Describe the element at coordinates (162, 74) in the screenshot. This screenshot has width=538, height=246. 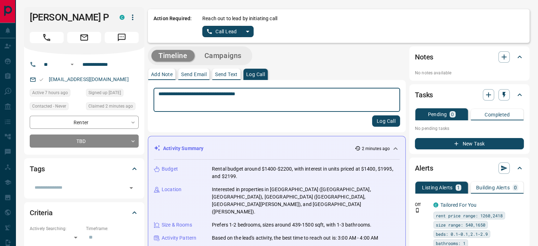
I see `p: Add Note` at that location.